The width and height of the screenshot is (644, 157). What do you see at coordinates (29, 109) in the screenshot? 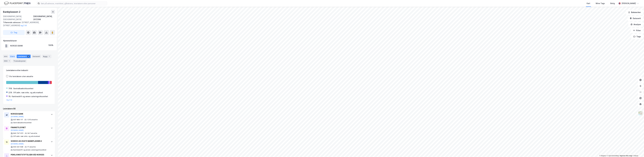
I see `div: Leietakere (6)` at bounding box center [29, 109].